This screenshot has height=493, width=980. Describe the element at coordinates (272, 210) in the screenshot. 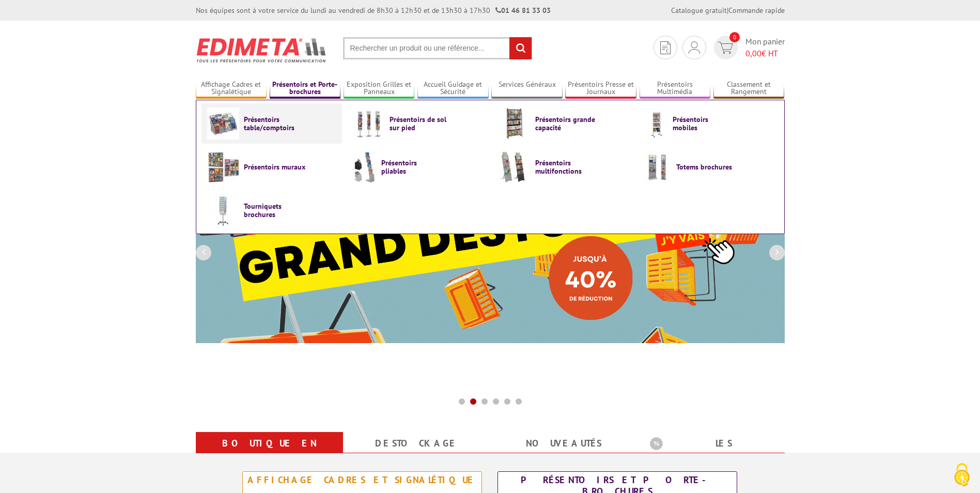

I see `a: Tourniquets brochures` at that location.